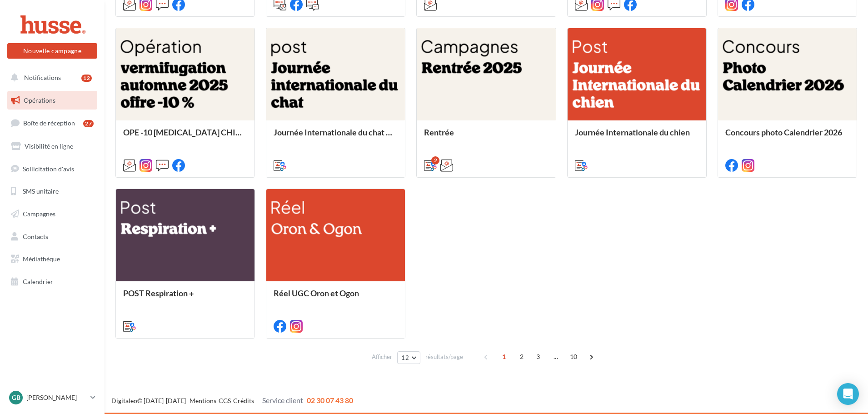 Image resolution: width=868 pixels, height=414 pixels. What do you see at coordinates (52, 100) in the screenshot?
I see `a: Opérations` at bounding box center [52, 100].